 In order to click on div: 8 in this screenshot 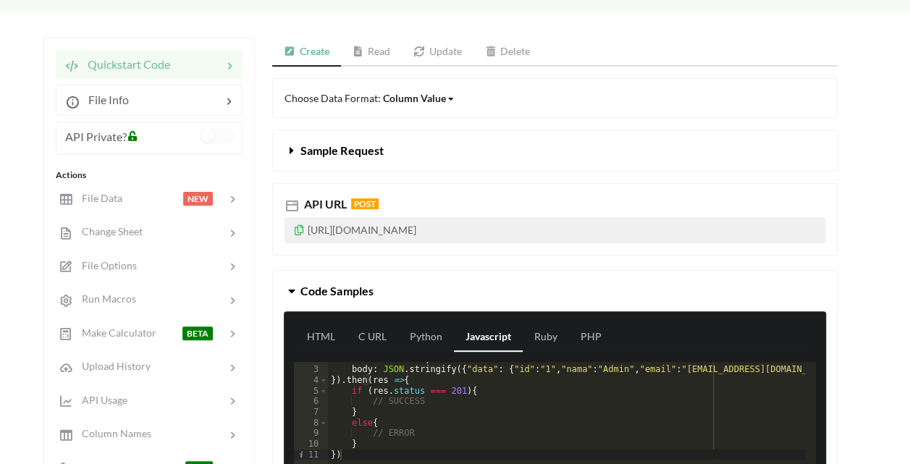, I will do `click(311, 423)`.